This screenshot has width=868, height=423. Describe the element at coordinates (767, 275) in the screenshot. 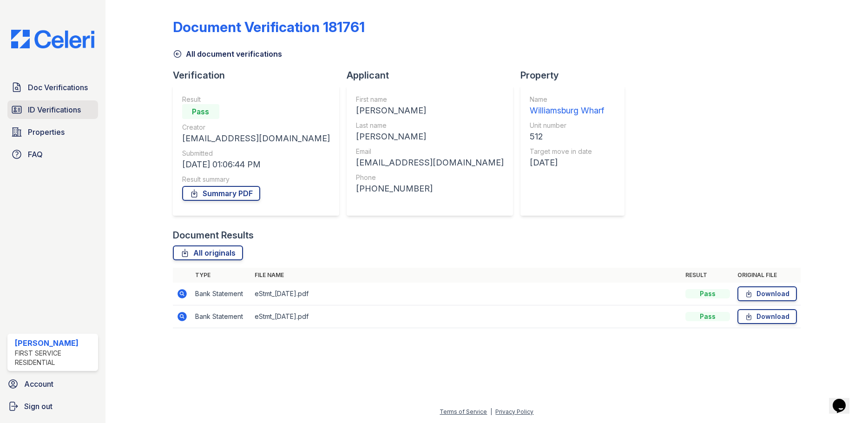

I see `th: Original file` at that location.